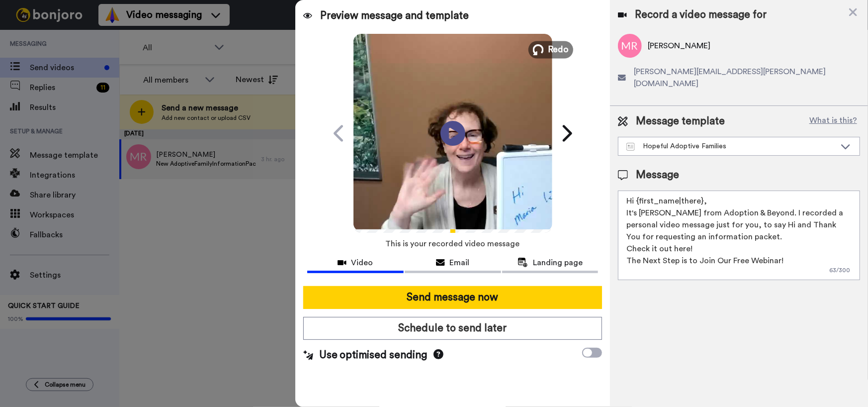  What do you see at coordinates (453, 297) in the screenshot?
I see `button: Send message now` at bounding box center [453, 297].